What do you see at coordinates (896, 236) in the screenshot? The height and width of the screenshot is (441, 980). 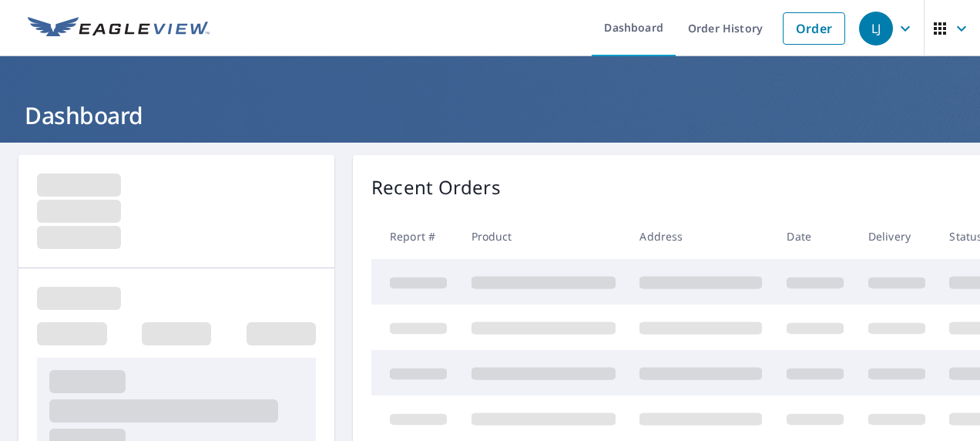 I see `th: Delivery` at bounding box center [896, 236].